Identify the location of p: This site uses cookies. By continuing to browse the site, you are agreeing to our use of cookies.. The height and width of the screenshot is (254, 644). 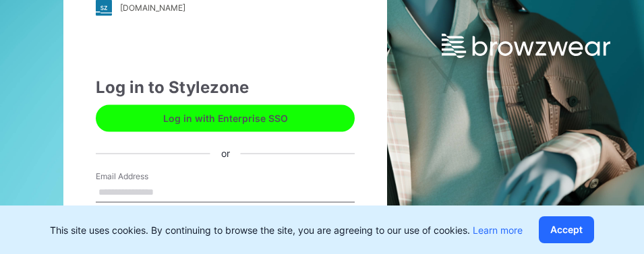
(286, 230).